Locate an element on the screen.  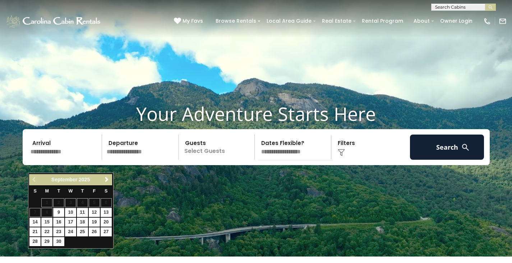
button: Search is located at coordinates (447, 147).